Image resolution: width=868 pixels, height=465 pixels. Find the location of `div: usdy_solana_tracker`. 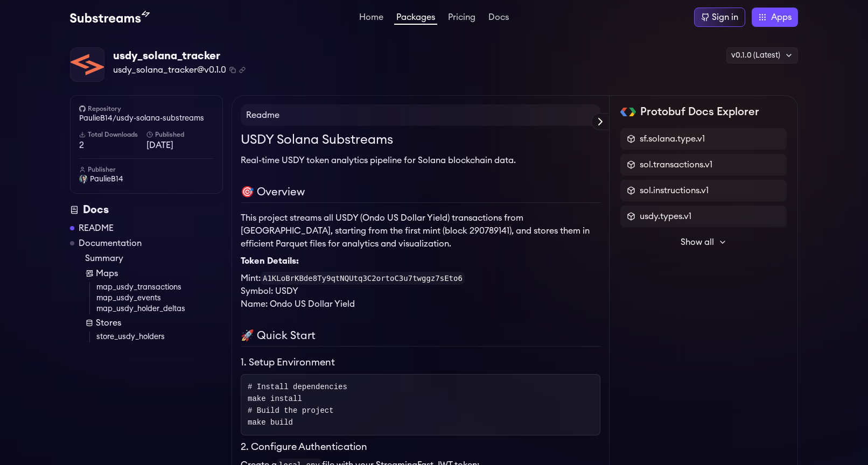

div: usdy_solana_tracker is located at coordinates (179, 56).